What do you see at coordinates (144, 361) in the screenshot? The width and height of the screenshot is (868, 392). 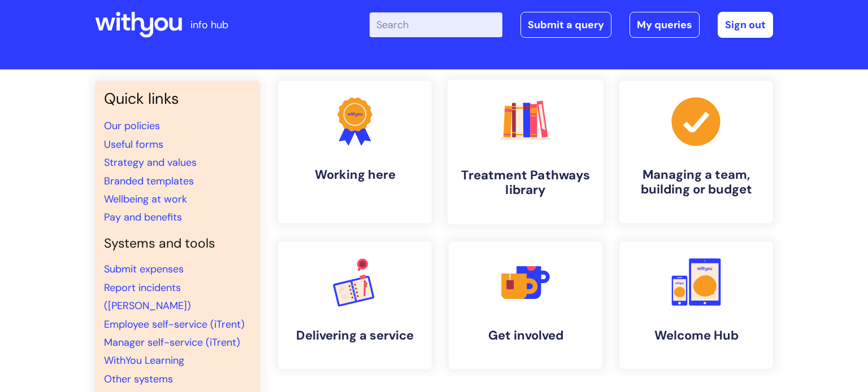 I see `a: WithYou Learning` at bounding box center [144, 361].